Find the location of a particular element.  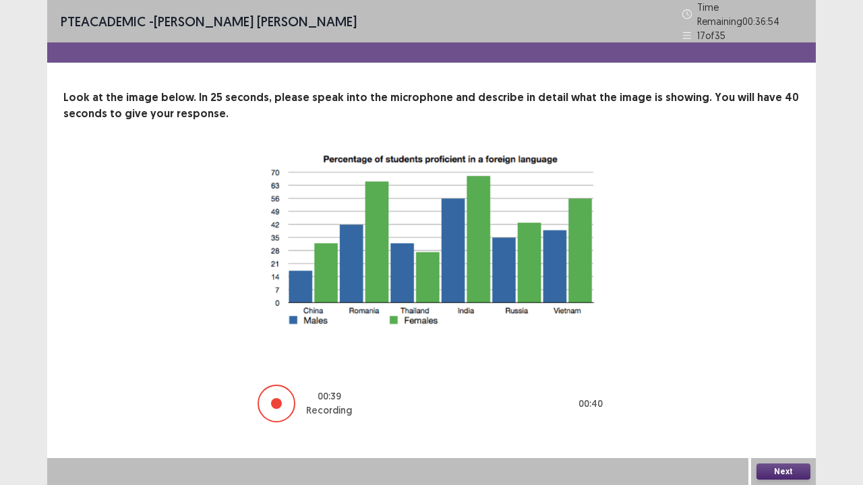

p: 17 of 35 is located at coordinates (711, 35).